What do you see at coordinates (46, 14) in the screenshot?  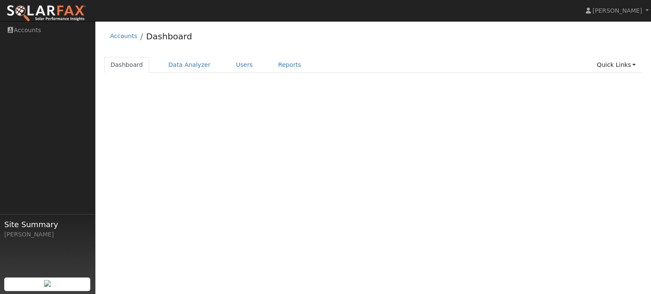 I see `img: SolarFax` at bounding box center [46, 14].